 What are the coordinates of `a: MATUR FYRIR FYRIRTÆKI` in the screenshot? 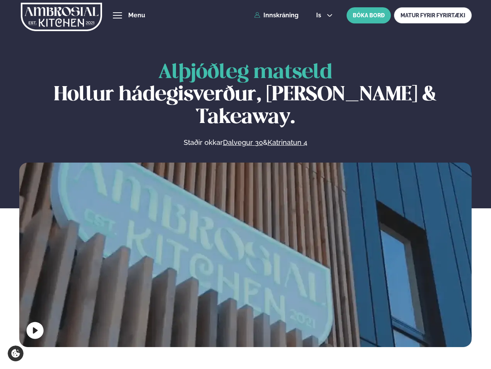 It's located at (433, 15).